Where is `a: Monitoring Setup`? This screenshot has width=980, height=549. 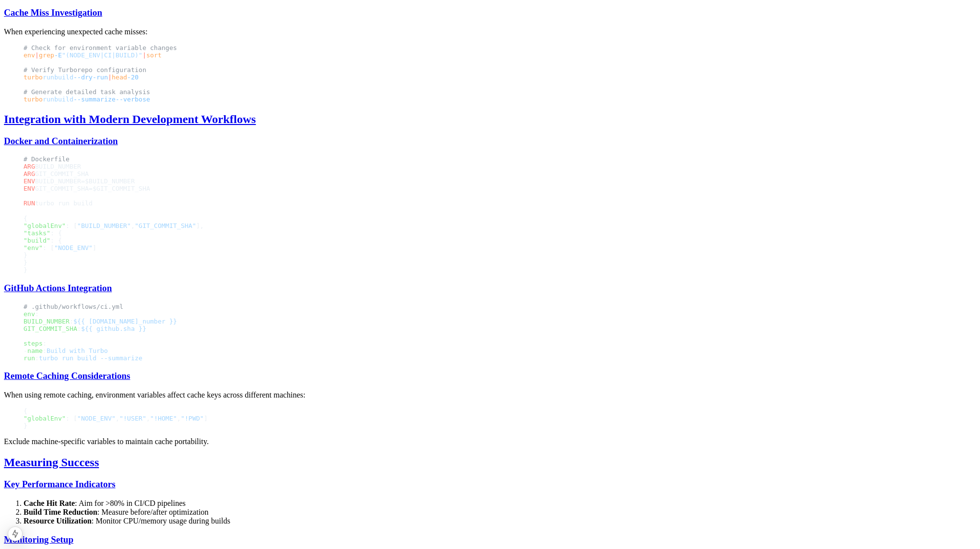
a: Monitoring Setup is located at coordinates (38, 539).